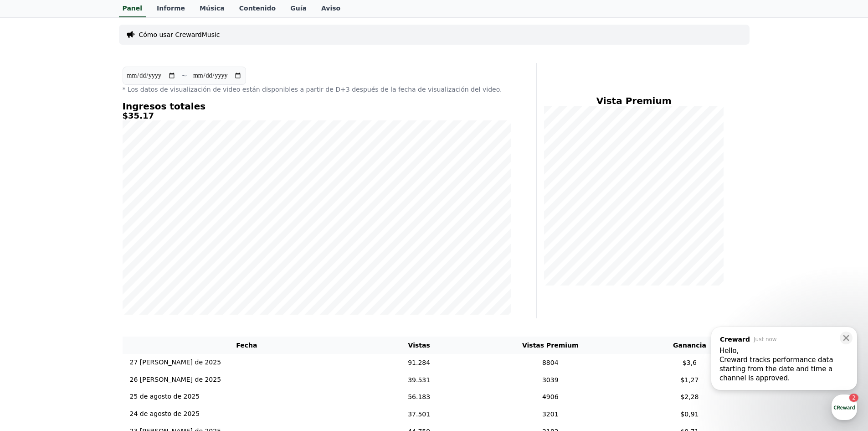 The height and width of the screenshot is (431, 868). What do you see at coordinates (89, 300) in the screenshot?
I see `a: 2Messages` at bounding box center [89, 300].